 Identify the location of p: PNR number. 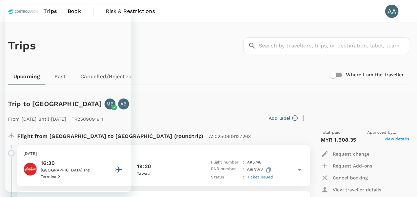
(226, 170).